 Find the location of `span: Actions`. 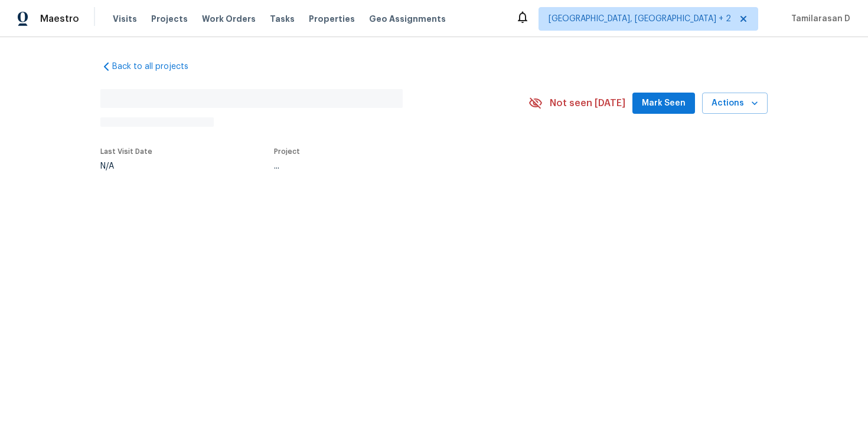

span: Actions is located at coordinates (734, 103).